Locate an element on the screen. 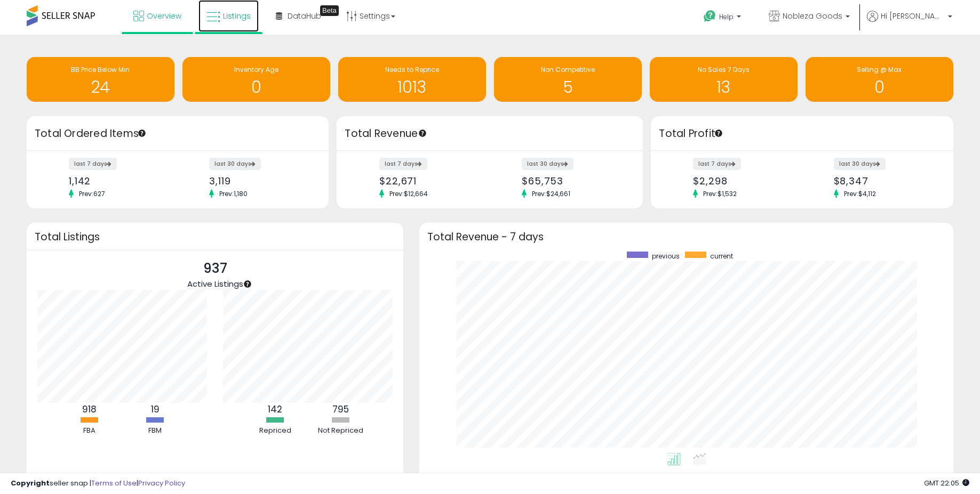 This screenshot has height=494, width=980. span: Overview is located at coordinates (164, 16).